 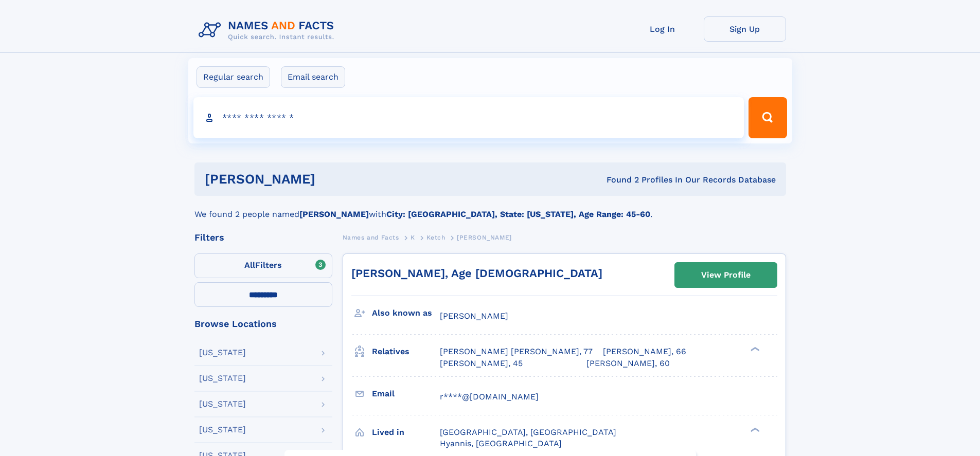 What do you see at coordinates (406, 432) in the screenshot?
I see `h3: Lived in` at bounding box center [406, 432].